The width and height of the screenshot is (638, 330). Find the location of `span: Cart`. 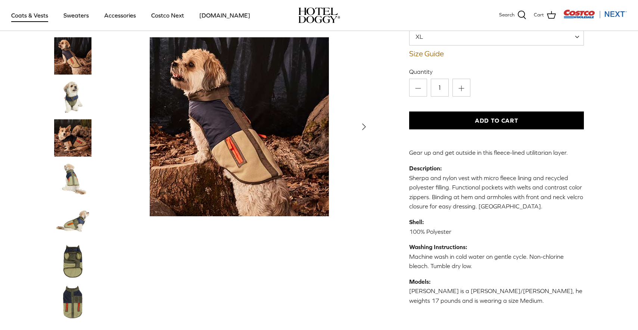

span: Cart is located at coordinates (539, 15).